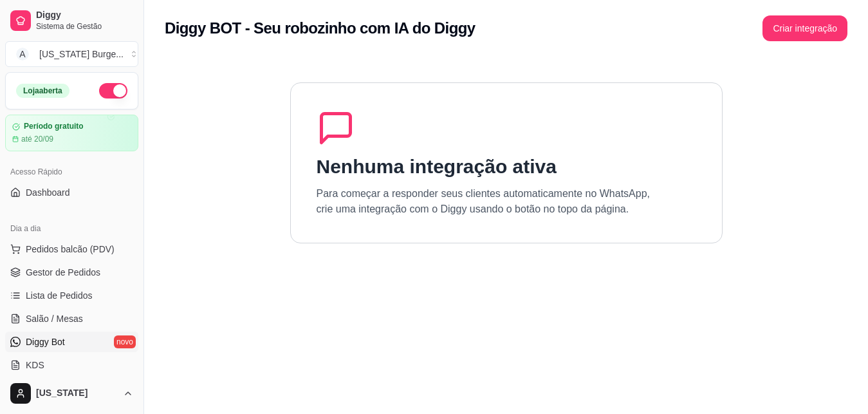 Image resolution: width=868 pixels, height=414 pixels. I want to click on span: Dashboard, so click(48, 193).